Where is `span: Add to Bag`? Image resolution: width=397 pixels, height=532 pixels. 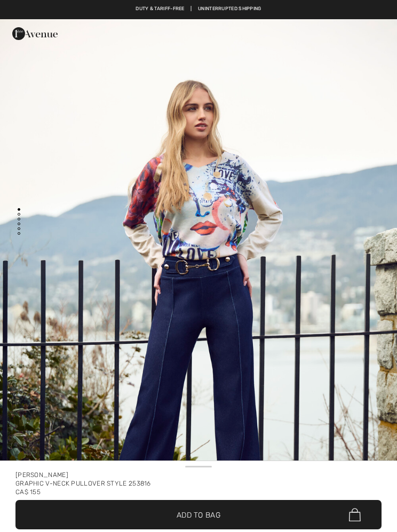
span: Add to Bag is located at coordinates (198, 514).